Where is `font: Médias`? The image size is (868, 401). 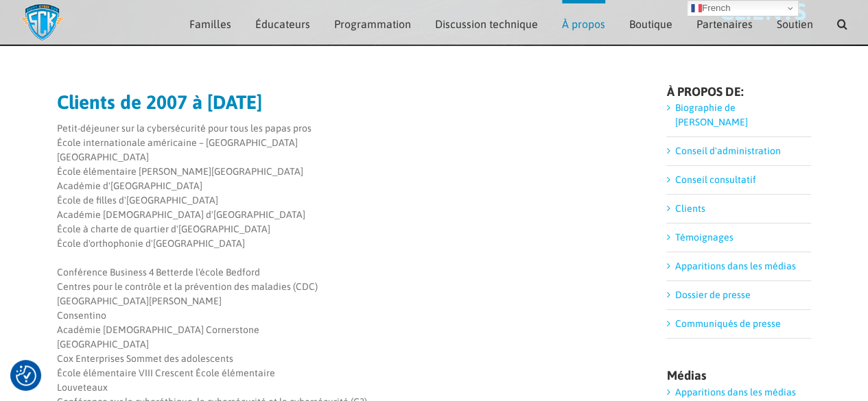 font: Médias is located at coordinates (686, 375).